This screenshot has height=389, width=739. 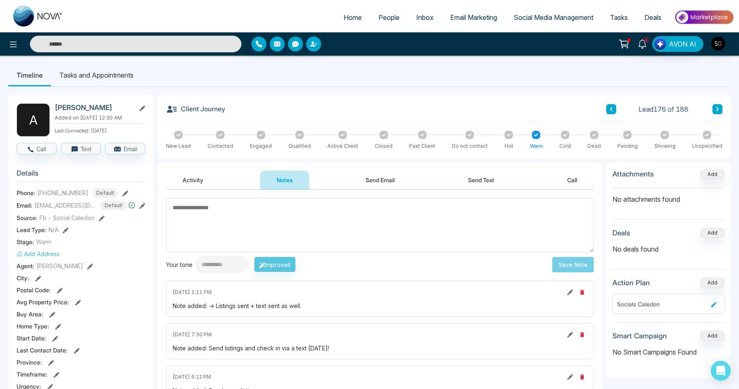 I want to click on div: Contacted, so click(x=220, y=146).